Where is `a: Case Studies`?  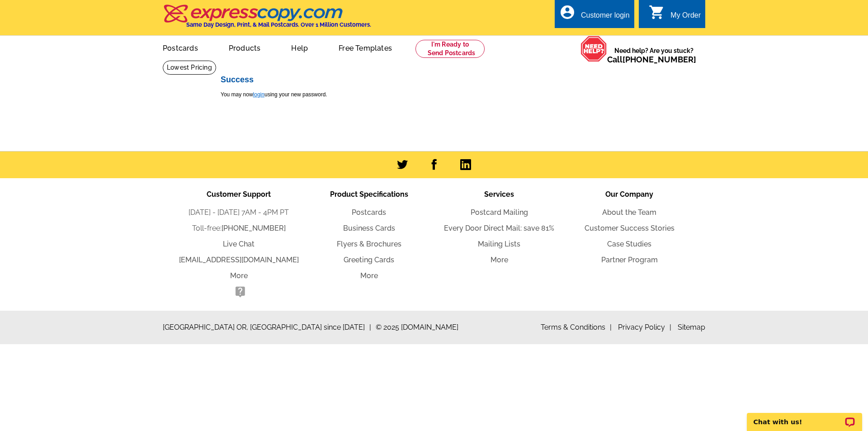
a: Case Studies is located at coordinates (629, 244).